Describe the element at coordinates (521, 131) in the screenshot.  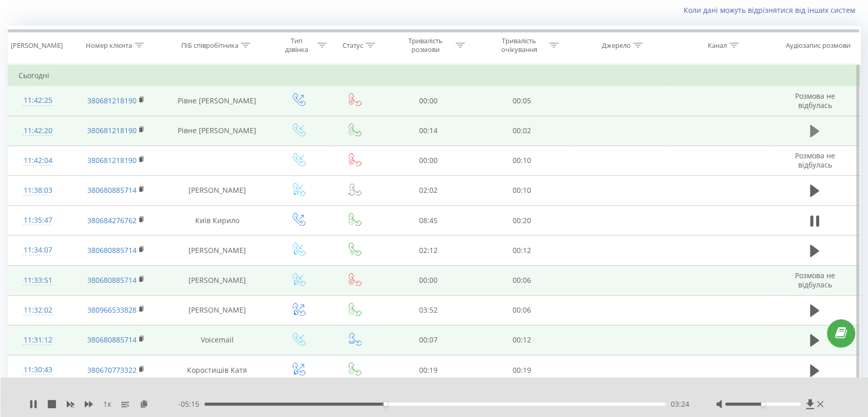
I see `td: 00:02` at that location.